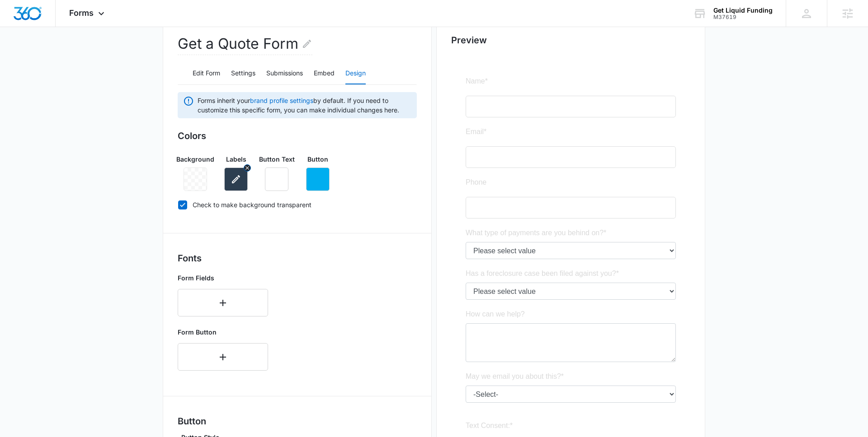  What do you see at coordinates (206, 74) in the screenshot?
I see `button: Edit Form` at bounding box center [206, 74].